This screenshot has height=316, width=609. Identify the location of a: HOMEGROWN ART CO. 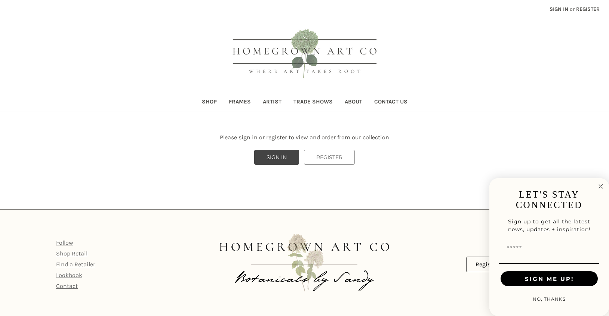
(305, 55).